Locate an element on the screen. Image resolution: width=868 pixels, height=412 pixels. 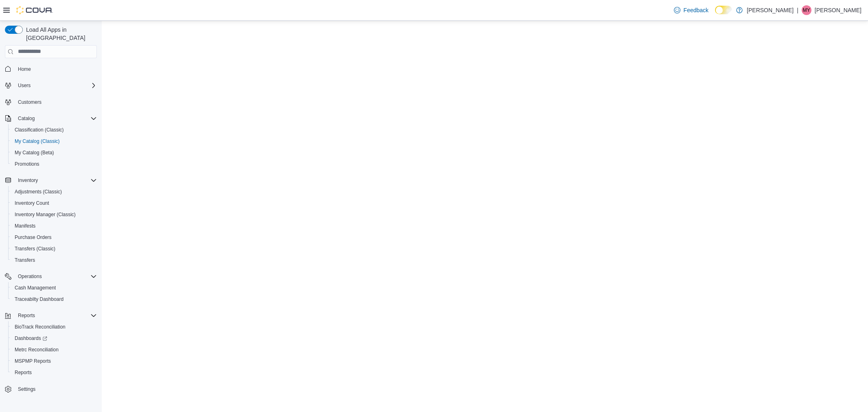
button: Promotions is located at coordinates (54, 164).